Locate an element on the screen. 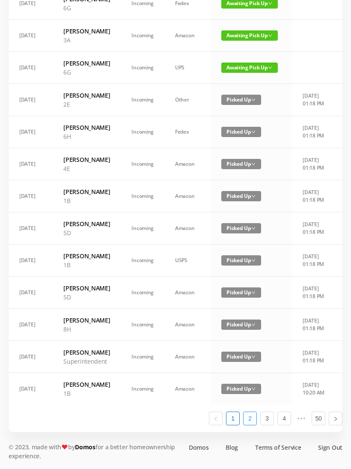  p: 2E is located at coordinates (87, 104).